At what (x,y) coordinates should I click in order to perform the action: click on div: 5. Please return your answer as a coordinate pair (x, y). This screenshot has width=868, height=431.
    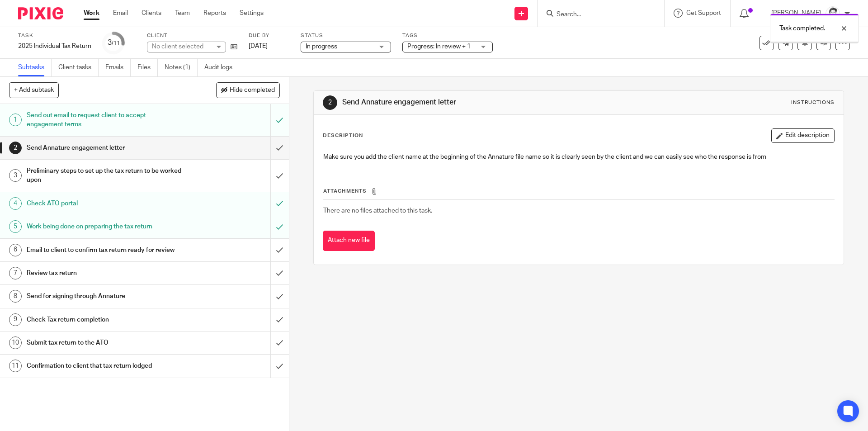
    Looking at the image, I should click on (16, 226).